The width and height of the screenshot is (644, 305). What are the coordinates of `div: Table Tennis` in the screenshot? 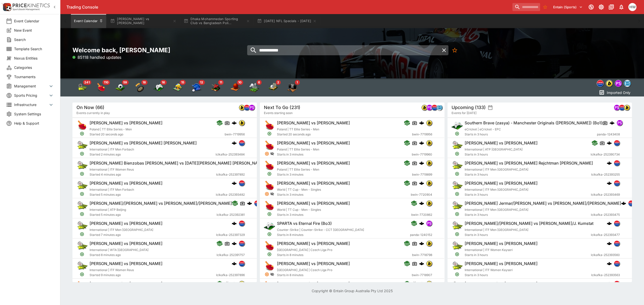 It's located at (101, 88).